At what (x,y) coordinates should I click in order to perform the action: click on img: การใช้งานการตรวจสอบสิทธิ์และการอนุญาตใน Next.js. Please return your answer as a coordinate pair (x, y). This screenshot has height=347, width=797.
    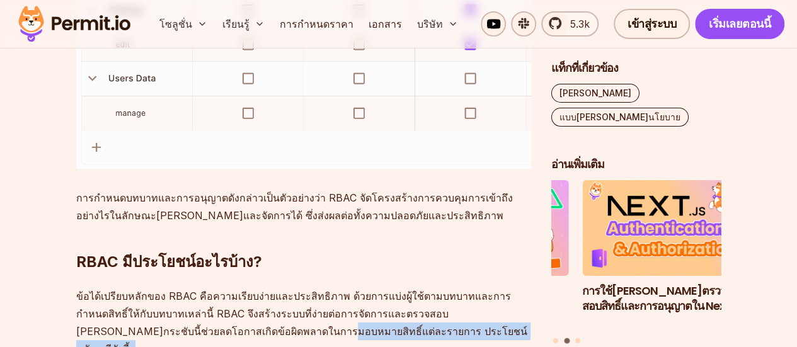
    Looking at the image, I should click on (667, 228).